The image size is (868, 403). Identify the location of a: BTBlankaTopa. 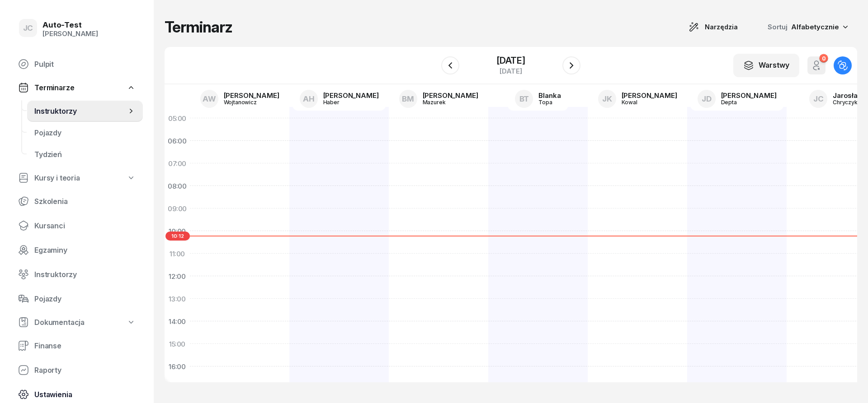
(537, 99).